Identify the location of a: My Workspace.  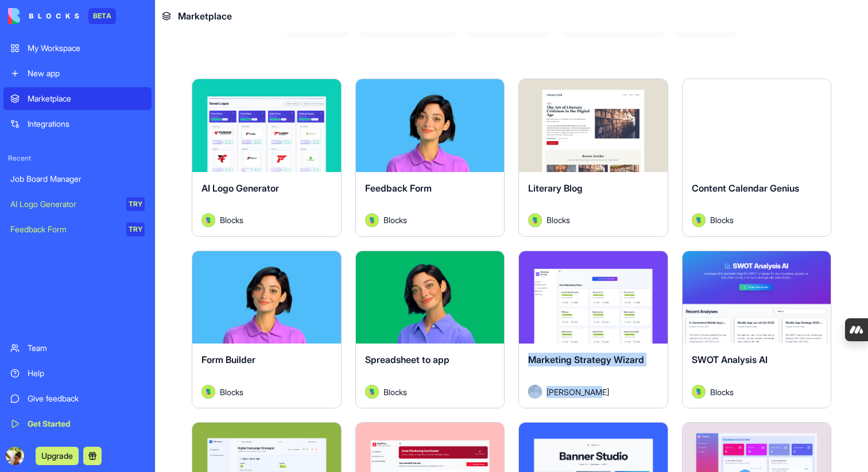
(77, 48).